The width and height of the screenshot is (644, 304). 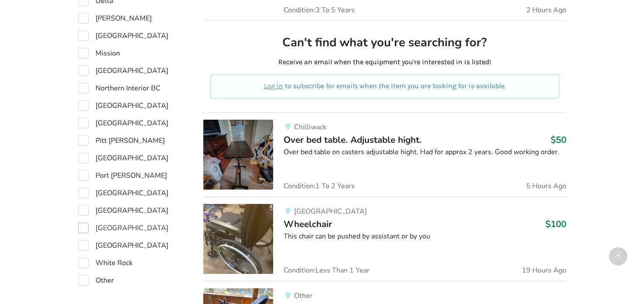 What do you see at coordinates (425, 152) in the screenshot?
I see `div: Over bed table on casters adjustable hight. Had for approx 2 years. Good working order.` at bounding box center [425, 152].